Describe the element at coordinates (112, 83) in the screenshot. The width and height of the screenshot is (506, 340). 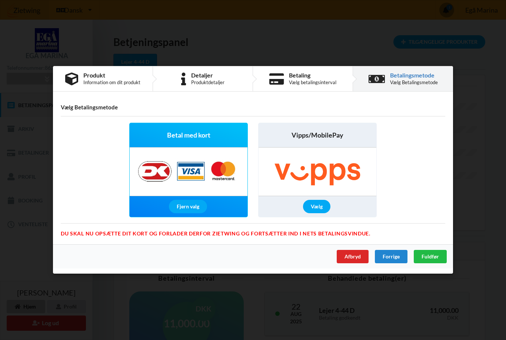
I see `div: Information om dit produkt` at that location.